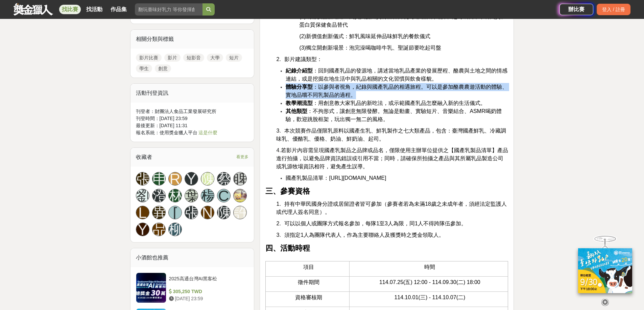 The image size is (644, 310). I want to click on span: (1)既有價值新運用：鈣質與蛋白質特性伸鮮乳為運動飲料選擇、起司成長輩早餐鈣質、蛋白質保健食品替代, so click(402, 21).